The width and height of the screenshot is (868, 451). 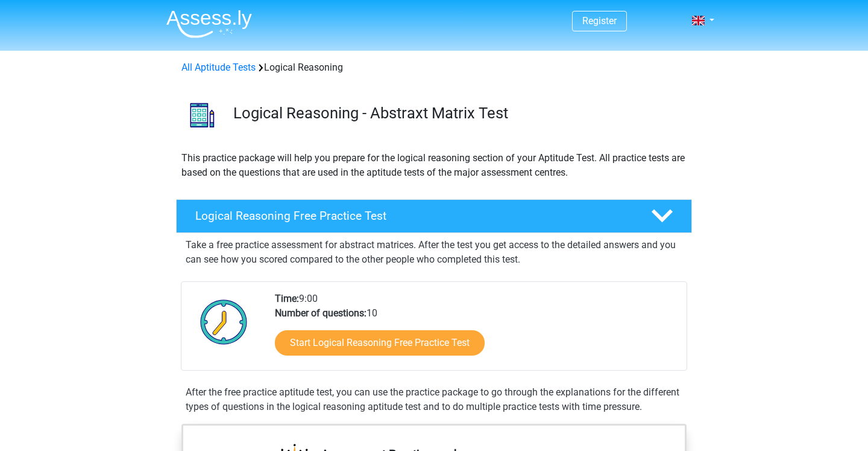 What do you see at coordinates (321, 313) in the screenshot?
I see `b: Number of questions:` at bounding box center [321, 313].